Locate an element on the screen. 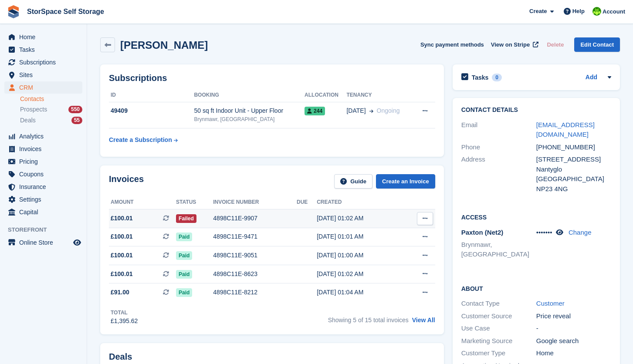  div: Contact Type is located at coordinates (499, 303).